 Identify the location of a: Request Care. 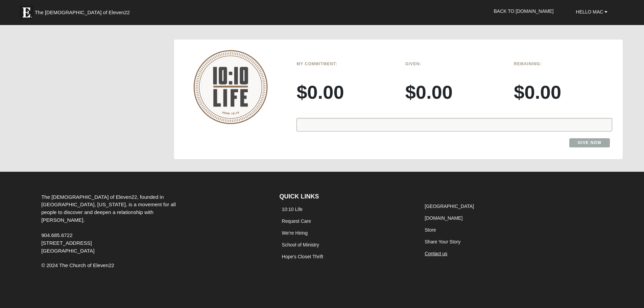
(296, 221).